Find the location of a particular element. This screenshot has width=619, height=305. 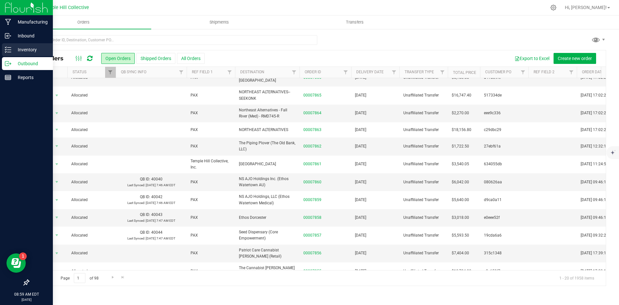

span: $3,018.00 is located at coordinates (461, 217).